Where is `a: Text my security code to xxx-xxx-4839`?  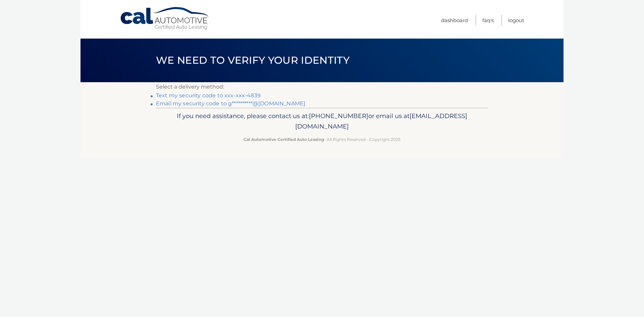 a: Text my security code to xxx-xxx-4839 is located at coordinates (208, 96).